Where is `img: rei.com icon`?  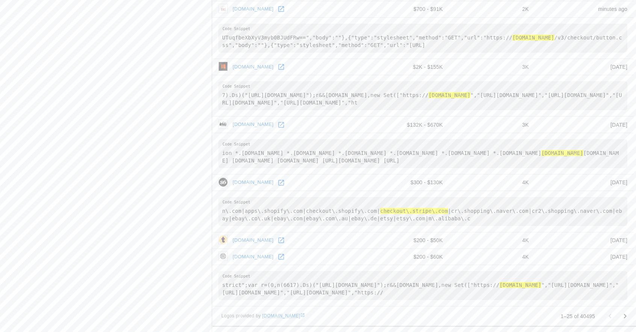
img: rei.com icon is located at coordinates (223, 124).